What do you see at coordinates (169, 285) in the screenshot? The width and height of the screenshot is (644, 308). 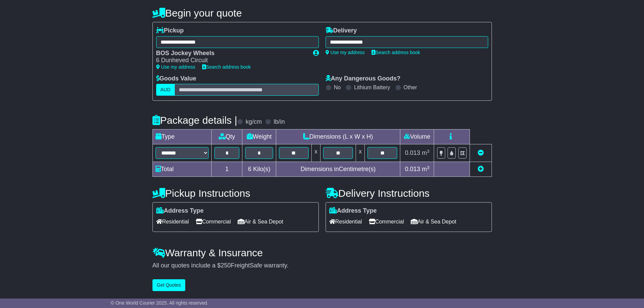 I see `button: Get Quotes` at bounding box center [169, 285].